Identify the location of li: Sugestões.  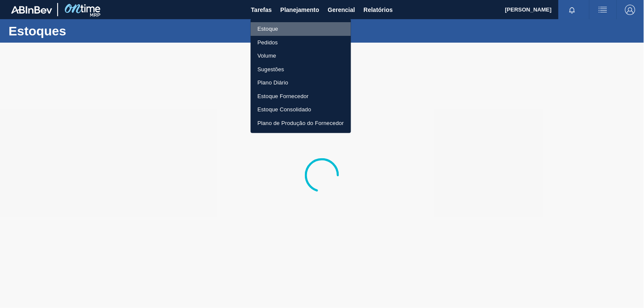
(301, 70).